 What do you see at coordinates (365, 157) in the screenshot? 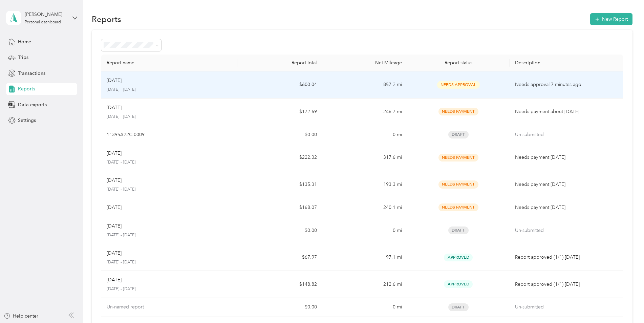
I see `td: 317.6 mi` at bounding box center [365, 157].